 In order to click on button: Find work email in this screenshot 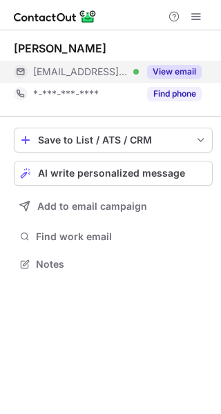, I will do `click(113, 237)`.